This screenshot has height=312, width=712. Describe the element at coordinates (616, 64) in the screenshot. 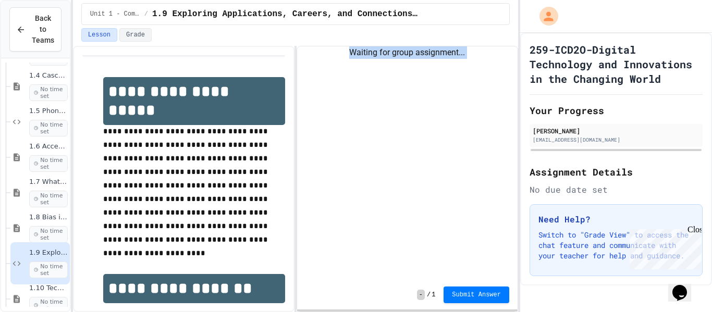

I see `h1: 259-ICD2O-Digital Technology and Innovations in the Changing World` at that location.